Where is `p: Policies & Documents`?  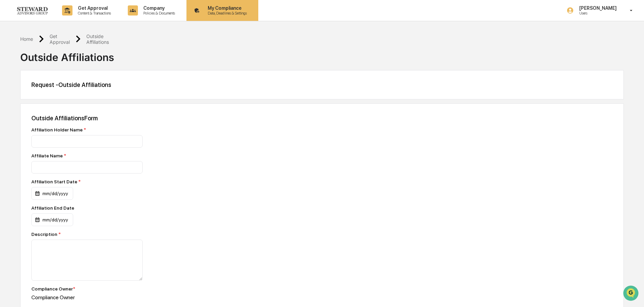 p: Policies & Documents is located at coordinates (158, 13).